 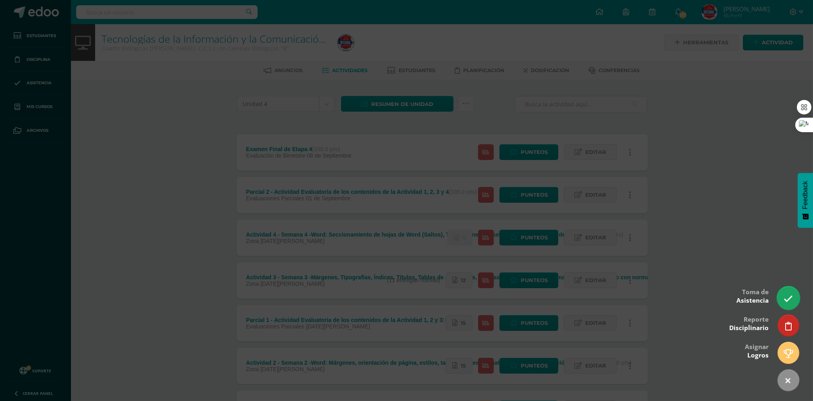 What do you see at coordinates (753, 296) in the screenshot?
I see `div: Toma de` at bounding box center [753, 296].